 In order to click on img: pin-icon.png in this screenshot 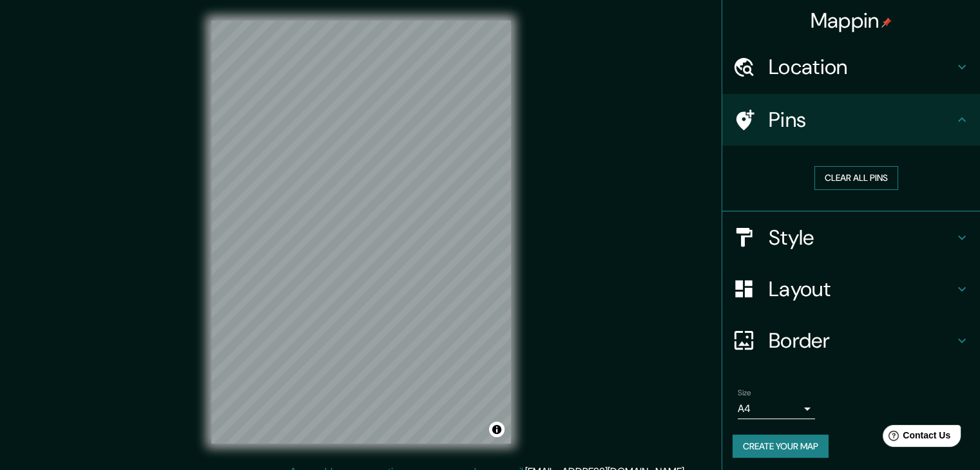, I will do `click(887, 23)`.